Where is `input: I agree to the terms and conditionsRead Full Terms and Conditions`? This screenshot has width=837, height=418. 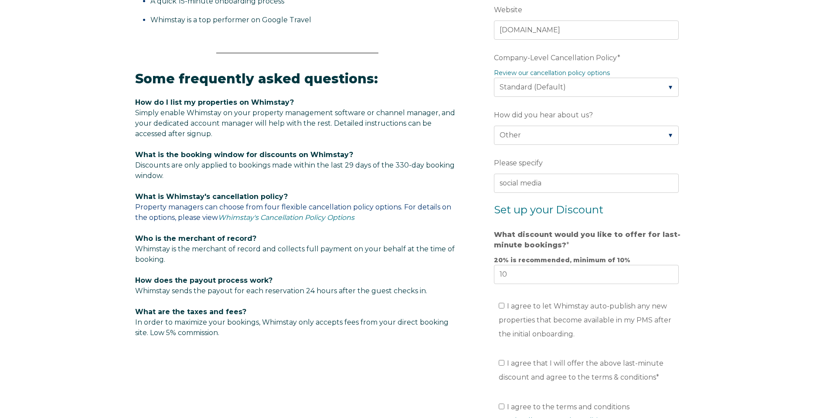
input: I agree to the terms and conditionsRead Full Terms and Conditions is located at coordinates (501, 406).